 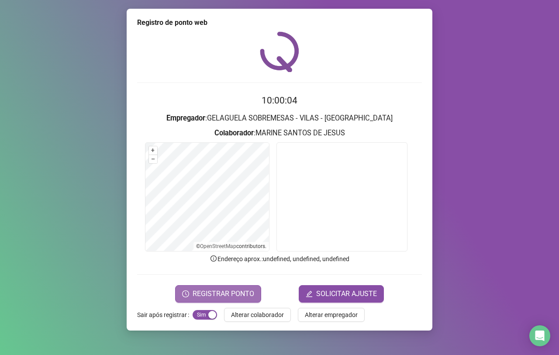 I want to click on strong: Colaborador, so click(x=234, y=133).